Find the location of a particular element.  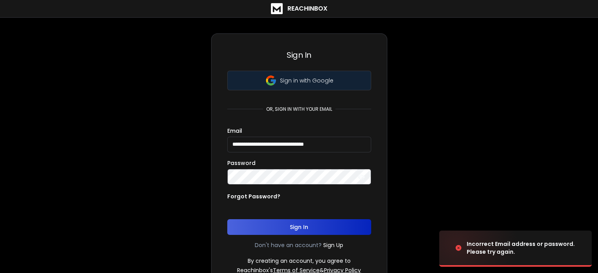

button: Sign In is located at coordinates (299, 227).